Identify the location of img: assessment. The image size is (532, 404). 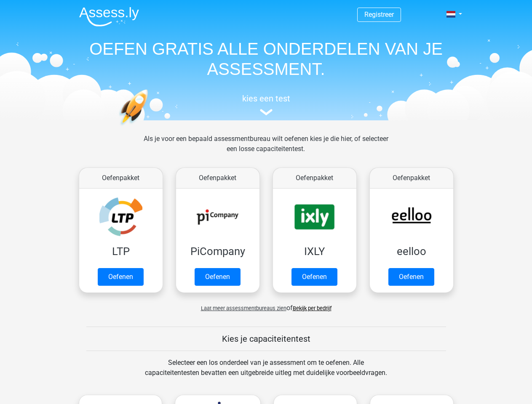
(266, 112).